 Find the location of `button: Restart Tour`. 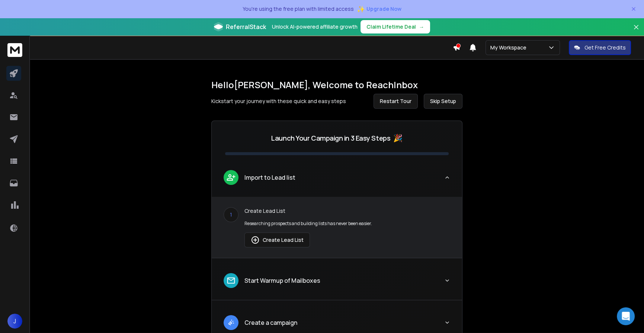

button: Restart Tour is located at coordinates (395, 101).